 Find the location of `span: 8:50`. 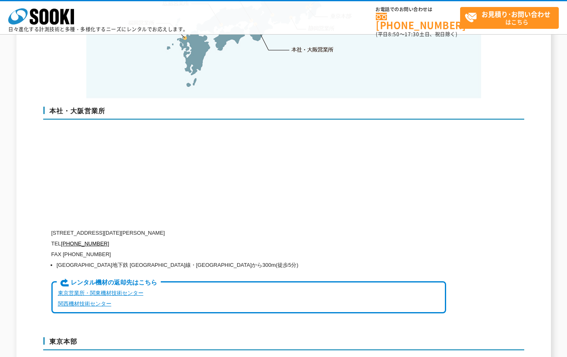

span: 8:50 is located at coordinates (394, 34).